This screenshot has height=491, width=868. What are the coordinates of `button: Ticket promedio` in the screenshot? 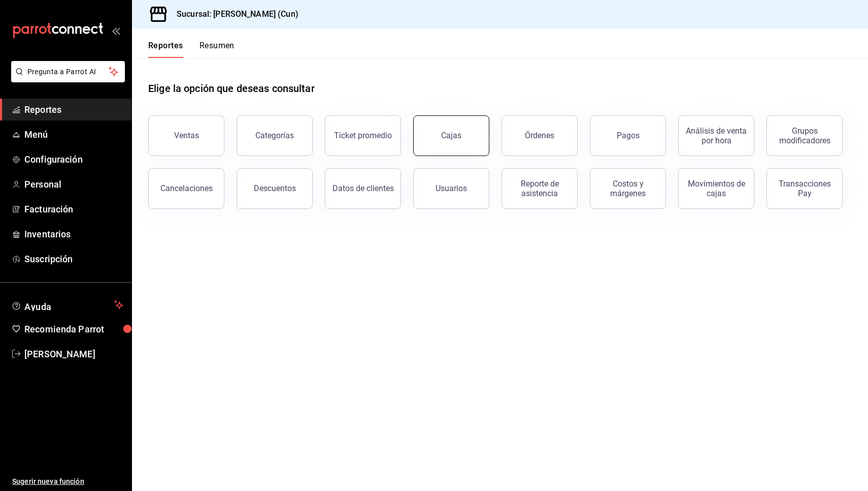 It's located at (363, 135).